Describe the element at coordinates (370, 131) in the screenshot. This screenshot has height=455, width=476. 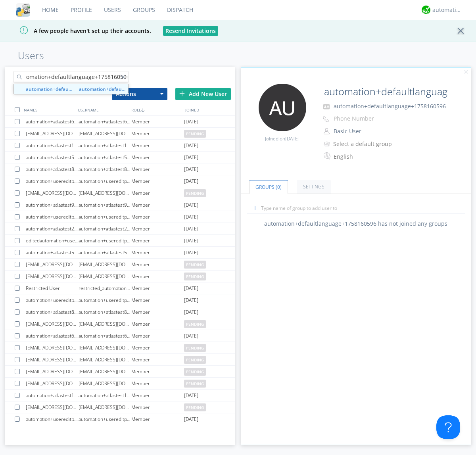
I see `button: Basic User` at that location.